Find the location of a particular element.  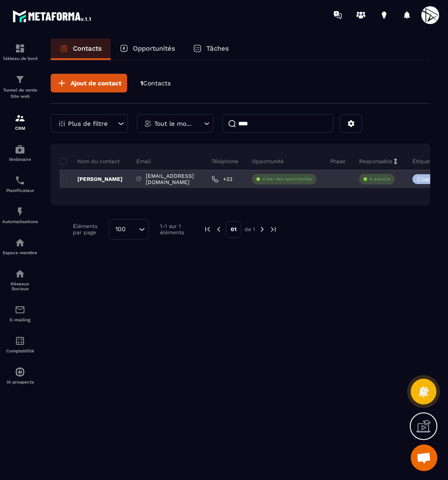

a: formationformationTableau de bord is located at coordinates (20, 52).